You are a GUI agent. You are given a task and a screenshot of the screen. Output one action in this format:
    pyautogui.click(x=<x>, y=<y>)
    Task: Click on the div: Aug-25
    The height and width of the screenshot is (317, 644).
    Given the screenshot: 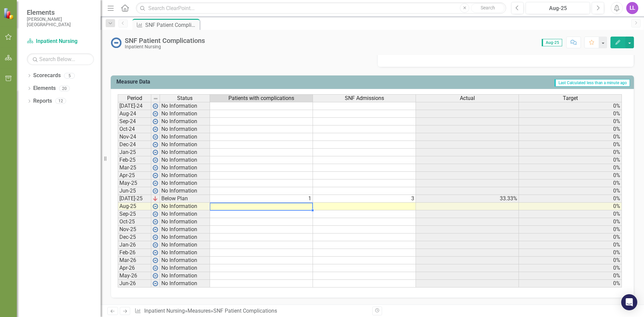 What is the action you would take?
    pyautogui.click(x=558, y=9)
    